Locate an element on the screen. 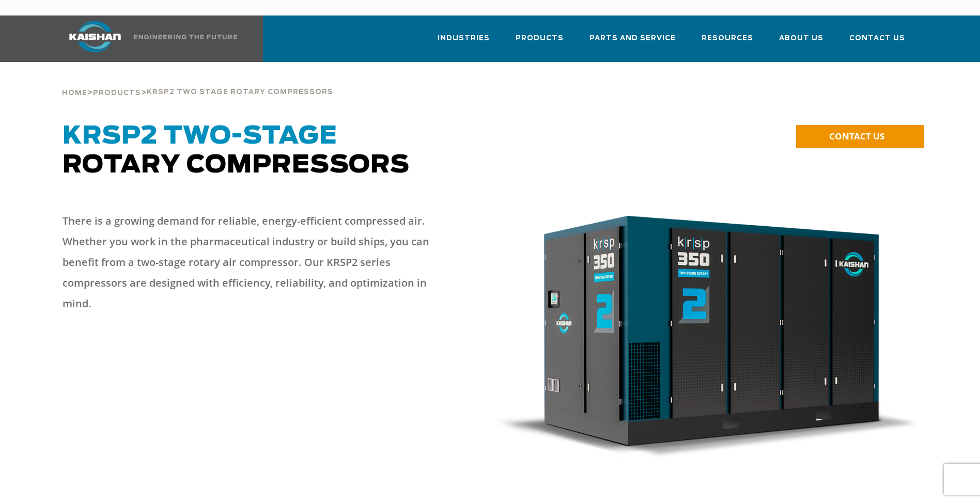 The height and width of the screenshot is (502, 980). span: Resources is located at coordinates (727, 38).